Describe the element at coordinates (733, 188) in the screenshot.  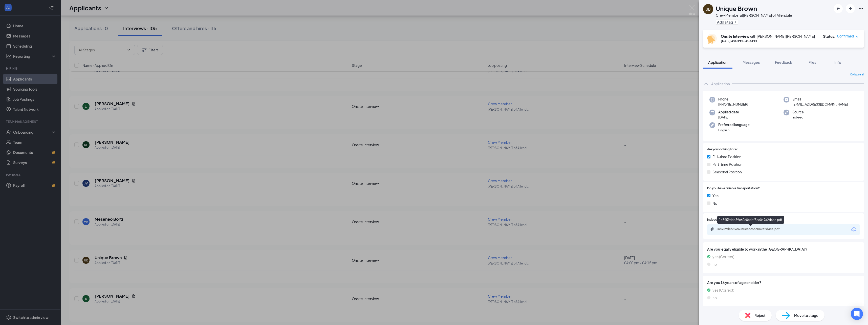
I see `span: Do you have reliable transportation?` at that location.